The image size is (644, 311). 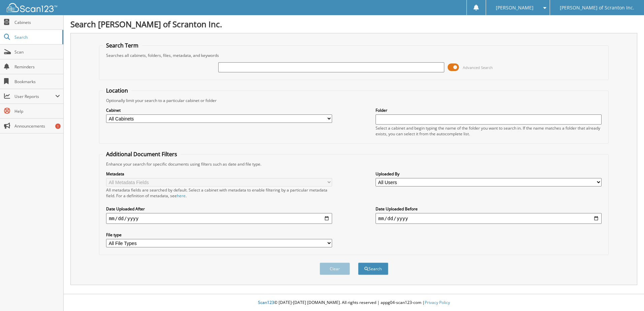 What do you see at coordinates (37, 67) in the screenshot?
I see `span: Reminders` at bounding box center [37, 67].